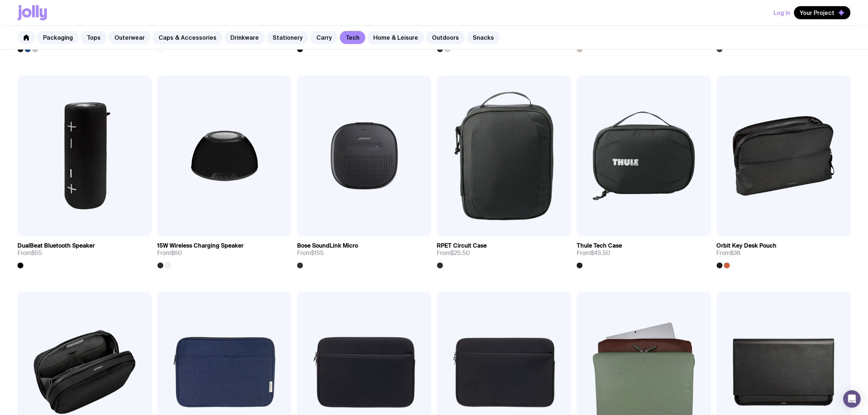  Describe the element at coordinates (747, 246) in the screenshot. I see `h3: Orbit Key Desk Pouch` at that location.